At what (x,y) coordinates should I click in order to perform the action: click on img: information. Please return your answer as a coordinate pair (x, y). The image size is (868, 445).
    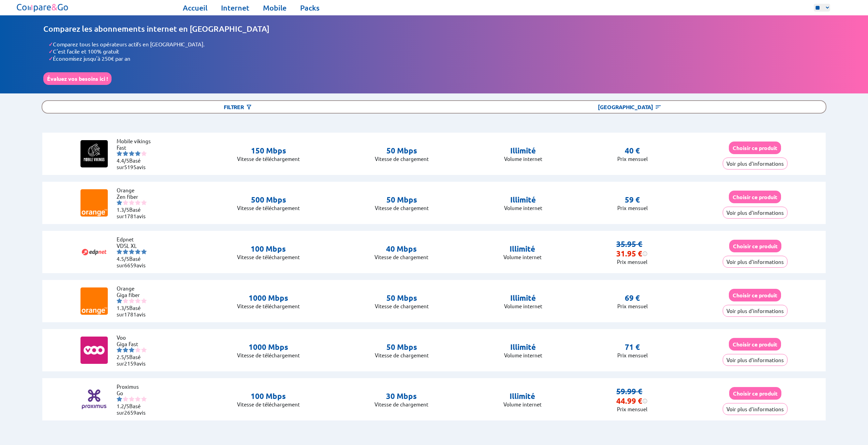
    Looking at the image, I should click on (645, 401).